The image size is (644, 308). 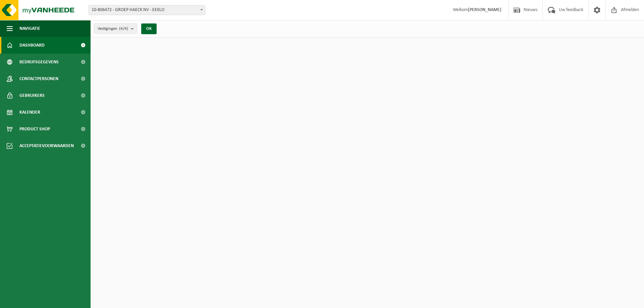 I want to click on span: Dashboard, so click(x=32, y=45).